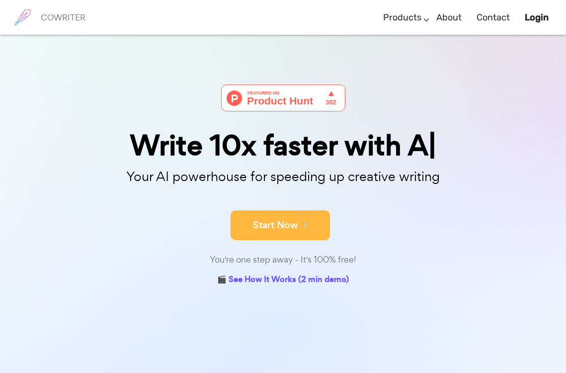  What do you see at coordinates (283, 280) in the screenshot?
I see `a: 🎬 See How It Works (2 min demo)` at bounding box center [283, 280].